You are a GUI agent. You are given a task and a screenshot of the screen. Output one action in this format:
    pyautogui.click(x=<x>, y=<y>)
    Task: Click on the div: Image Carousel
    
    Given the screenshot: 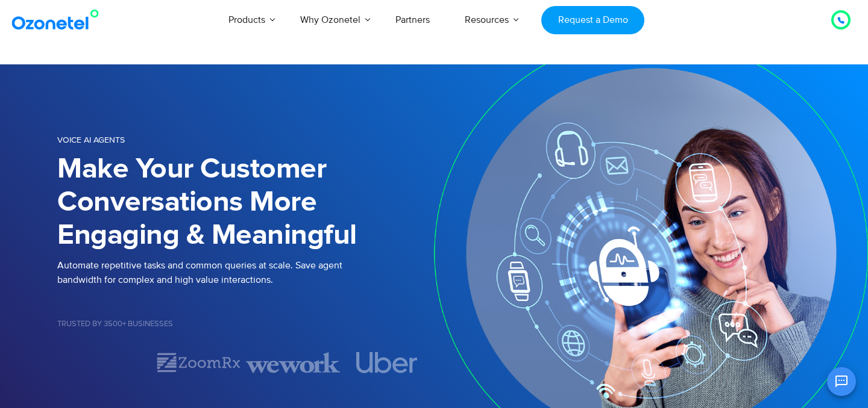 What is the action you would take?
    pyautogui.click(x=245, y=362)
    